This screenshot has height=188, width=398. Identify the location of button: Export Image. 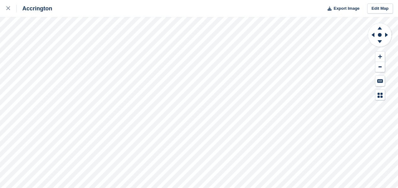
(342, 9).